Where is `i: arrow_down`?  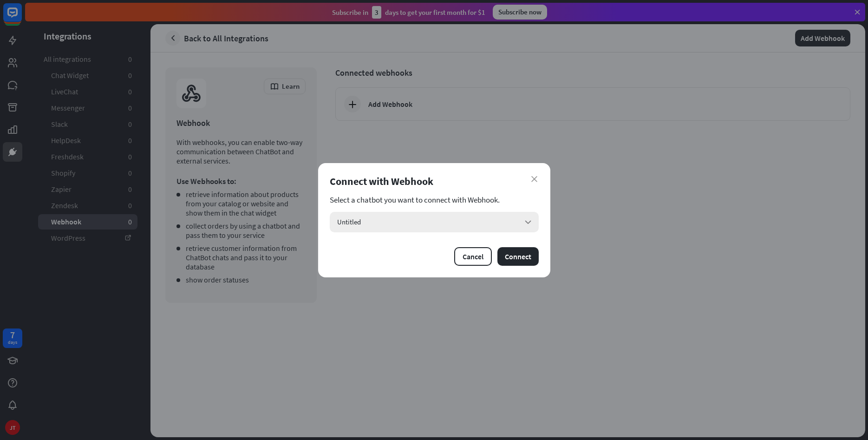 i: arrow_down is located at coordinates (528, 222).